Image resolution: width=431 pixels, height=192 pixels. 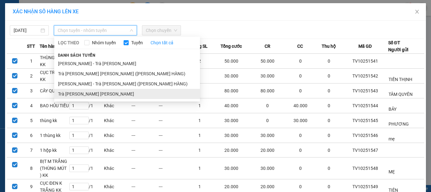 I want to click on td: 5, so click(x=31, y=121).